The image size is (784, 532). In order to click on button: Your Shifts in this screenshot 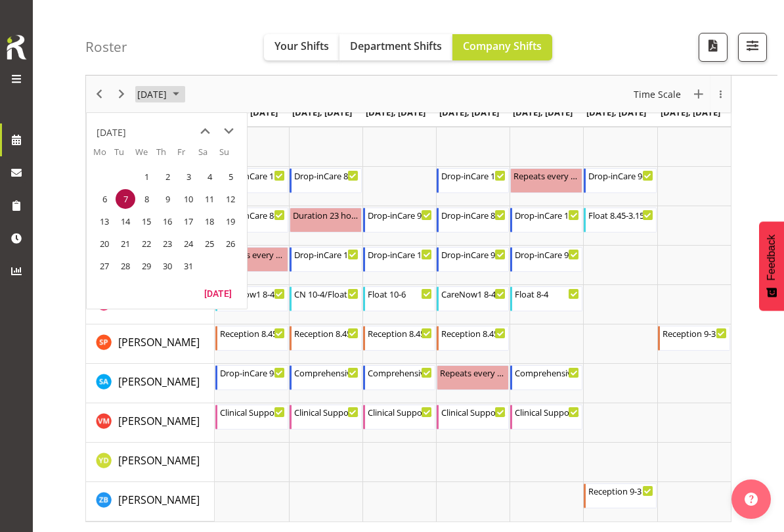, I will do `click(301, 48)`.